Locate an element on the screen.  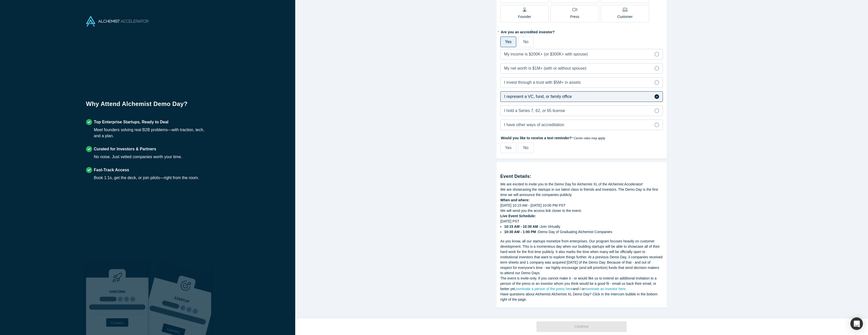
span: I have other ways of accreditation is located at coordinates (535, 125).